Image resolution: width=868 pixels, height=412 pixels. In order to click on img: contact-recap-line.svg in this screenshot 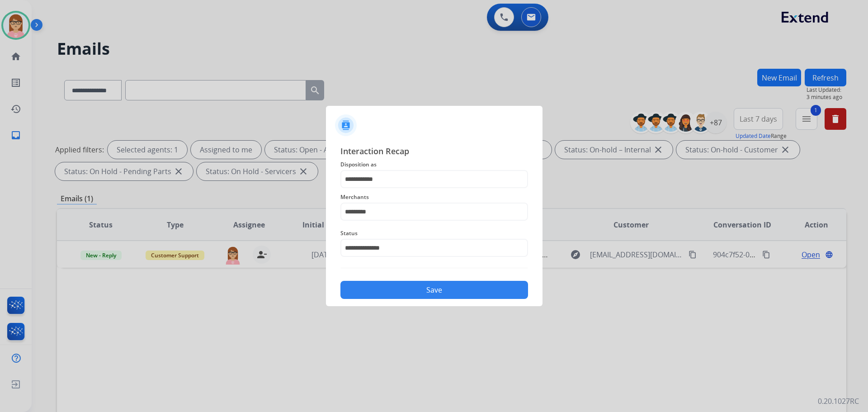, I will do `click(434, 268)`.